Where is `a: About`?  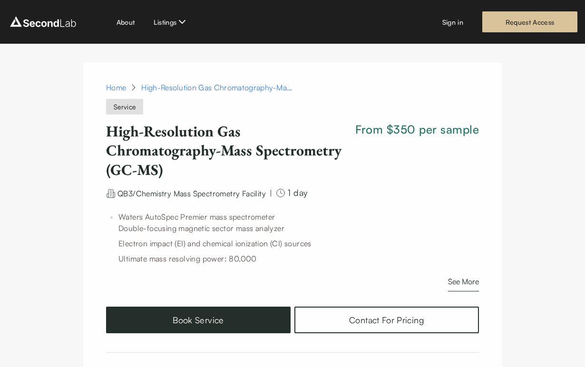
a: About is located at coordinates (126, 22).